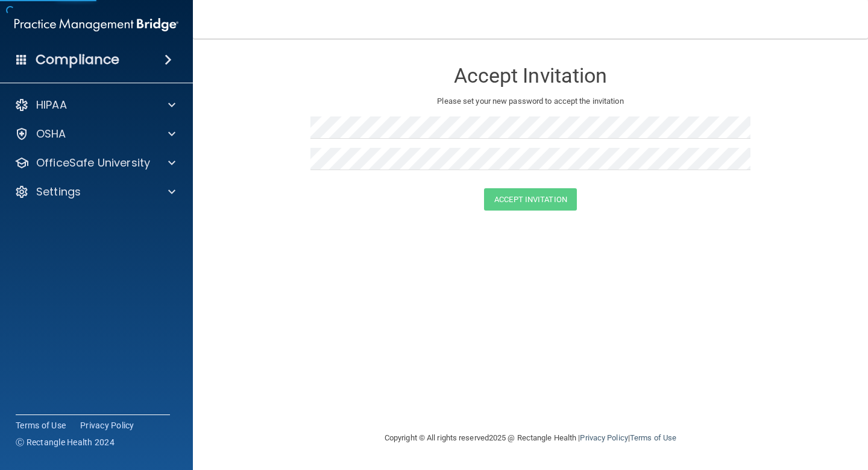 This screenshot has height=470, width=868. I want to click on p: HIPAA, so click(51, 105).